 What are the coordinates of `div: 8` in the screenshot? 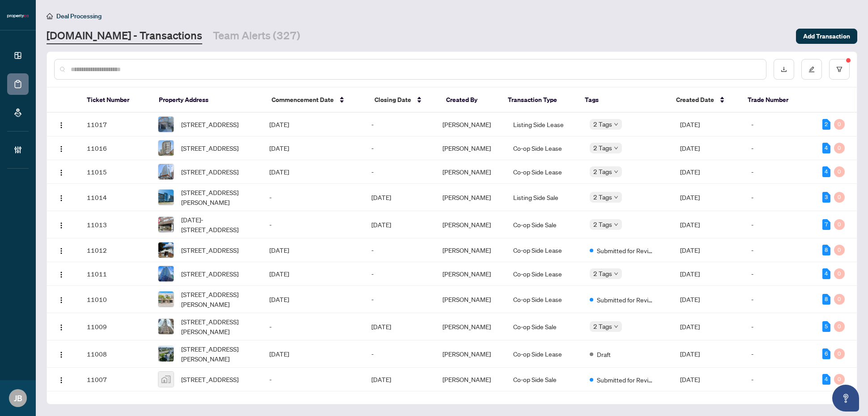 It's located at (827, 249).